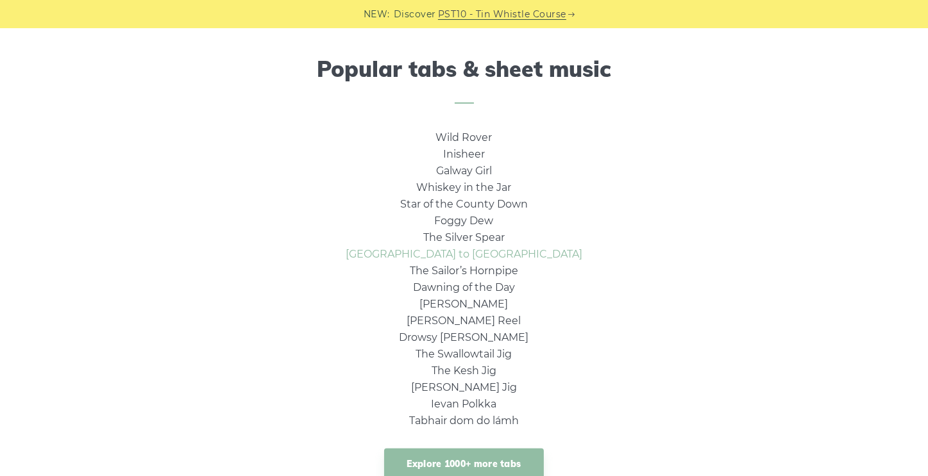 The height and width of the screenshot is (476, 928). Describe the element at coordinates (464, 80) in the screenshot. I see `h2: Popular tabs & sheet music` at that location.